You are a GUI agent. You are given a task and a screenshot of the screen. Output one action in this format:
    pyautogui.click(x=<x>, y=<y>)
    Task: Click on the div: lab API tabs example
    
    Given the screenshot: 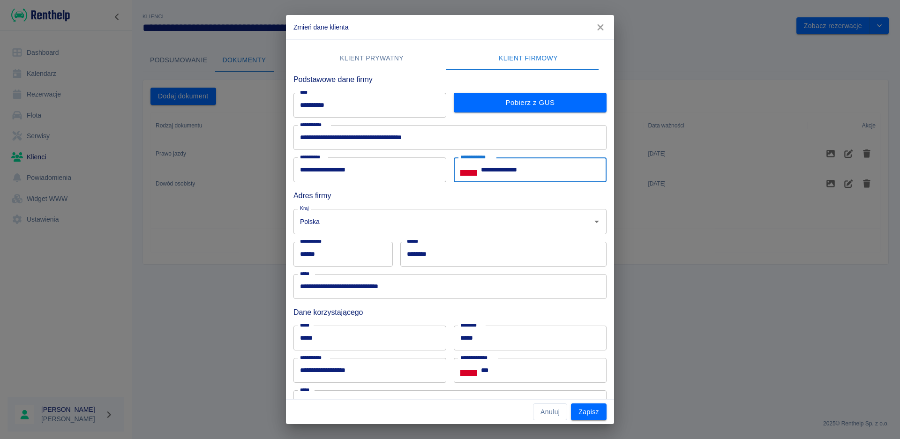 What is the action you would take?
    pyautogui.click(x=450, y=59)
    